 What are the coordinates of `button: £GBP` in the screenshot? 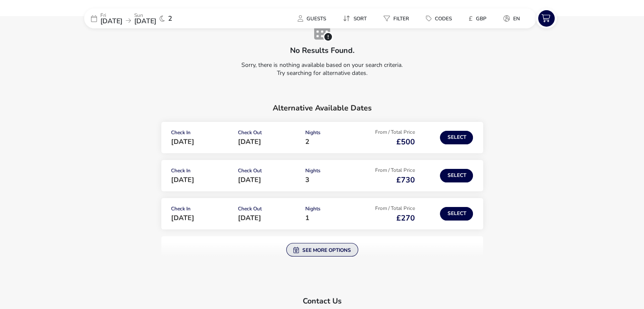 It's located at (478, 18).